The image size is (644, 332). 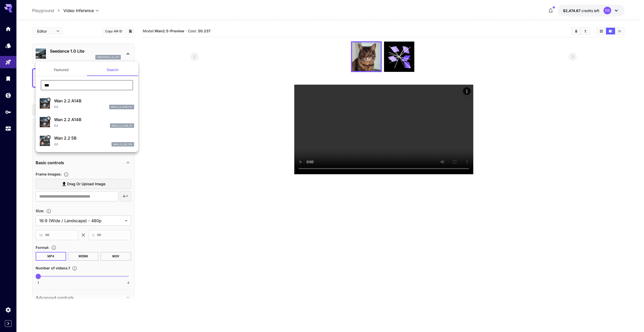 I want to click on div: Chat Widget, so click(x=631, y=320).